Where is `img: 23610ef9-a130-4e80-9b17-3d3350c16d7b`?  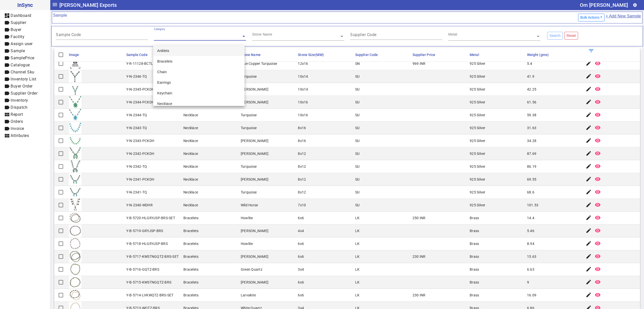
img: 23610ef9-a130-4e80-9b17-3d3350c16d7b is located at coordinates (76, 295).